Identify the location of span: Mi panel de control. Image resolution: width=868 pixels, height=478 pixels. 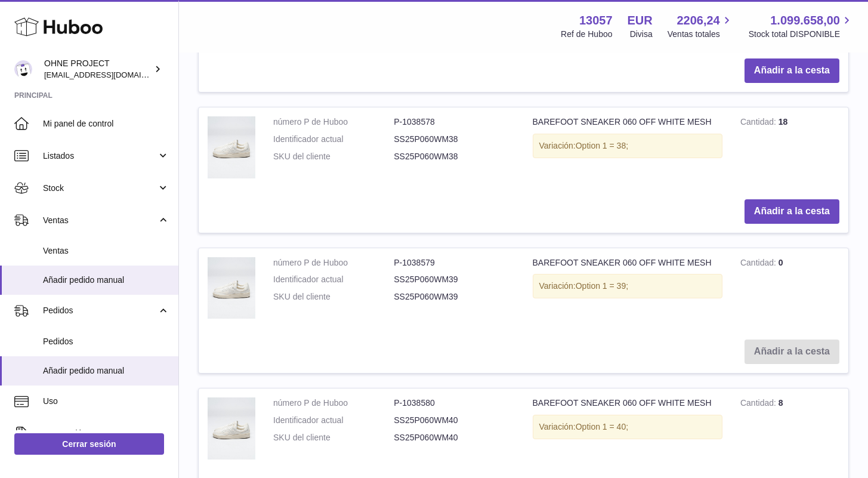
(106, 124).